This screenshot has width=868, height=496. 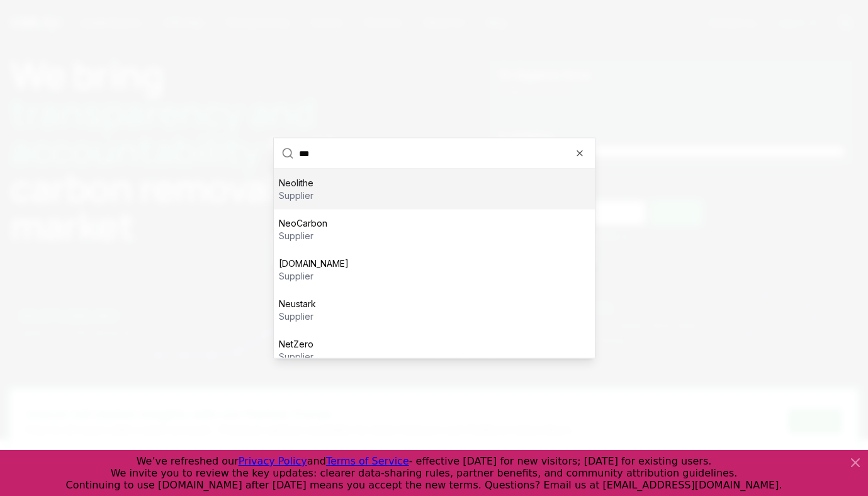 What do you see at coordinates (296, 344) in the screenshot?
I see `p: NetZero` at bounding box center [296, 344].